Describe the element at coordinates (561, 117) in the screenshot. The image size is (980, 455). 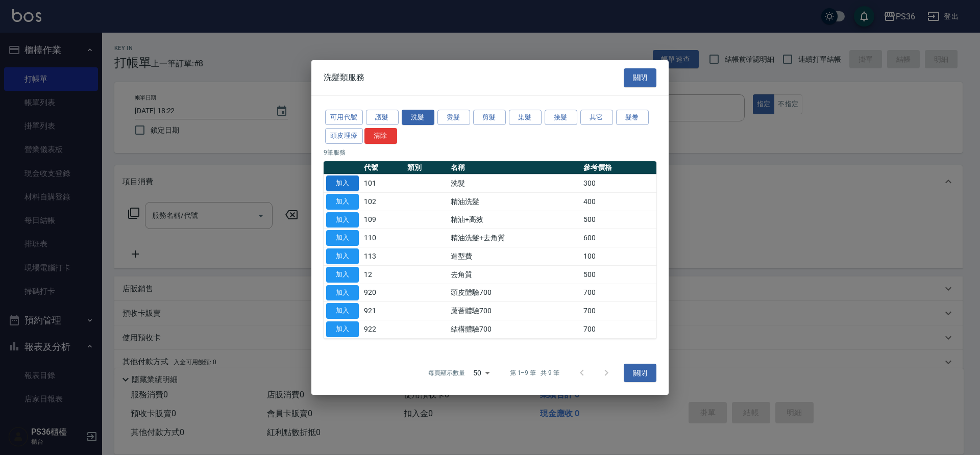
I see `button: 接髮` at that location.